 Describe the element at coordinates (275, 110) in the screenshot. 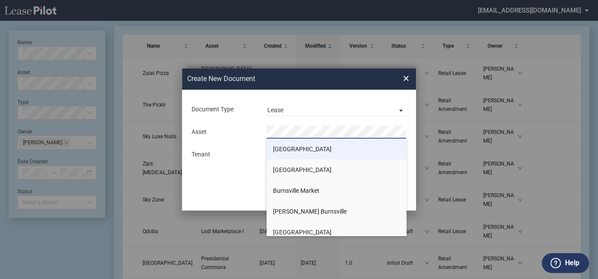

I see `div: Lease` at that location.